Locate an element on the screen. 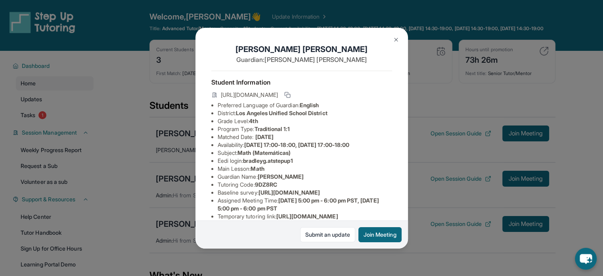 The image size is (603, 276). li: Baseline survey : is located at coordinates (305, 192).